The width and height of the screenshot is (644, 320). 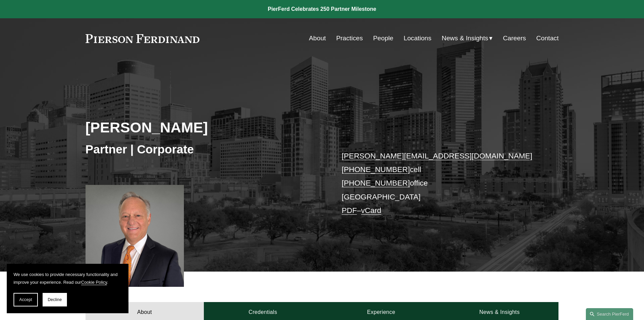 I want to click on a: People, so click(x=383, y=38).